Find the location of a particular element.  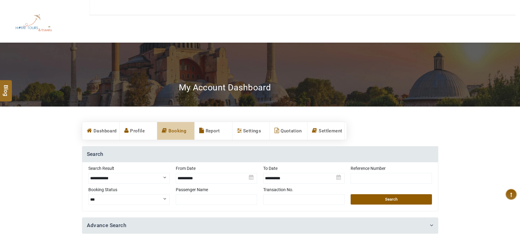

label: Passenger Name is located at coordinates (216, 190).